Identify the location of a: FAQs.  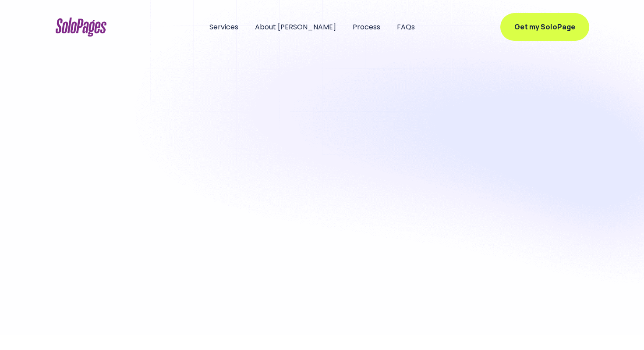
(406, 27).